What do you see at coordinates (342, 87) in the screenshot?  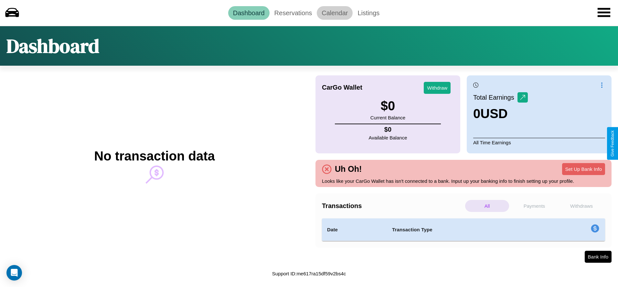 I see `h4: CarGo Wallet` at bounding box center [342, 87].